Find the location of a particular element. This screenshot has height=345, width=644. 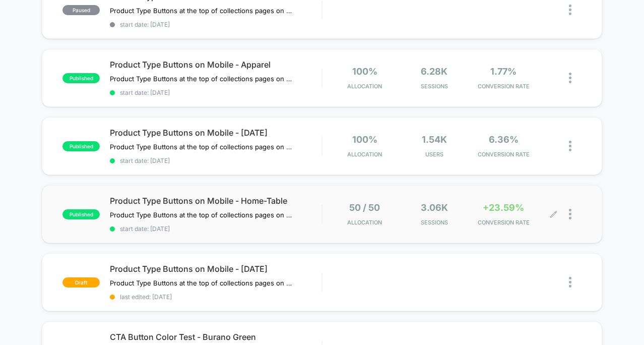

span: CTA Button Color Test - Burano Green is located at coordinates (216, 337).